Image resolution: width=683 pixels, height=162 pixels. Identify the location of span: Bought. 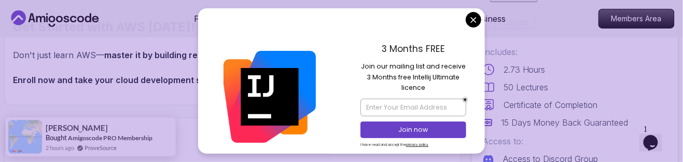
(56, 138).